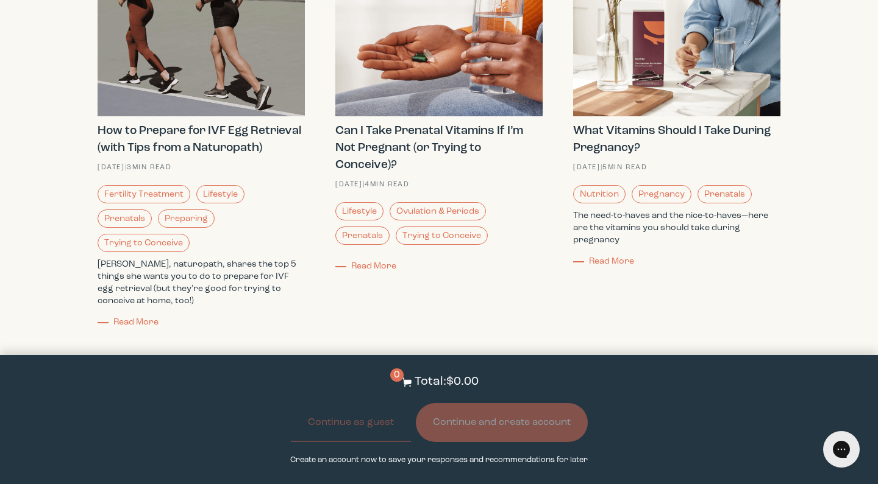 This screenshot has width=878, height=484. Describe the element at coordinates (144, 194) in the screenshot. I see `a: Fertility Treatment` at that location.